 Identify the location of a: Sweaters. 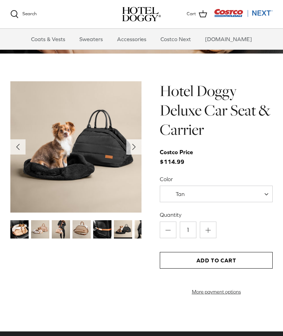
(91, 39).